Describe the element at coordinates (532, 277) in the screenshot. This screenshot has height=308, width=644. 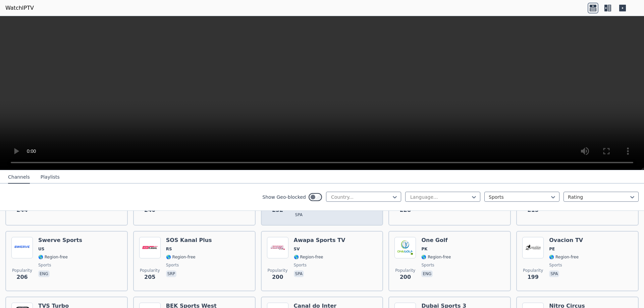
I see `span: 199` at that location.